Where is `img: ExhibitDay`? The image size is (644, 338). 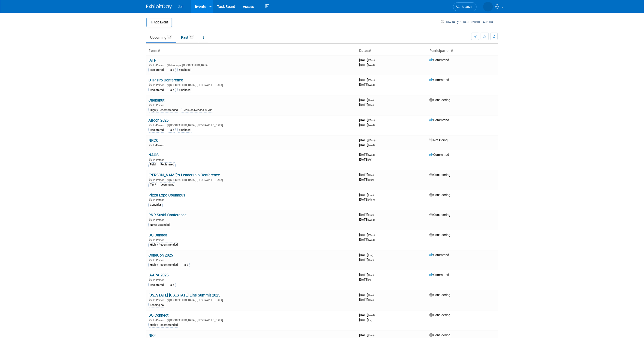 img: ExhibitDay is located at coordinates (159, 7).